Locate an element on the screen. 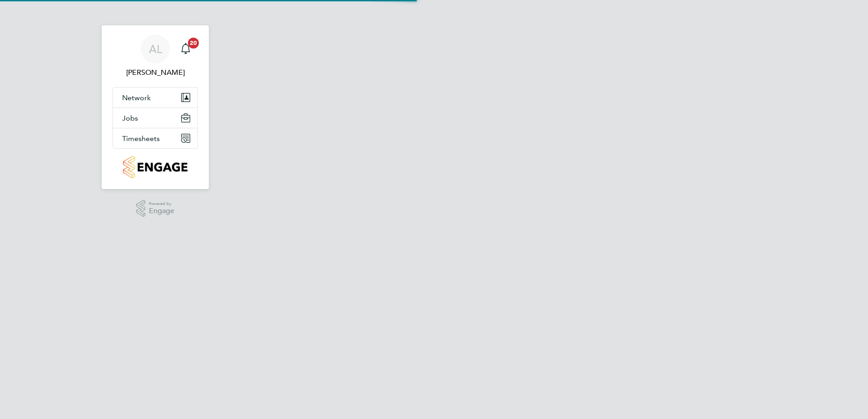 Image resolution: width=868 pixels, height=419 pixels. button: Network is located at coordinates (155, 97).